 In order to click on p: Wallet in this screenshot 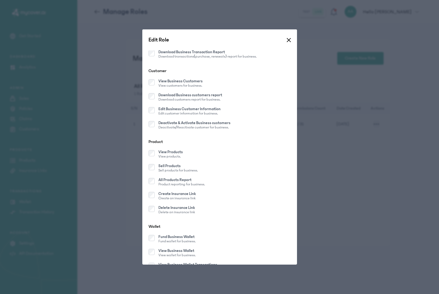, I will do `click(219, 226)`.